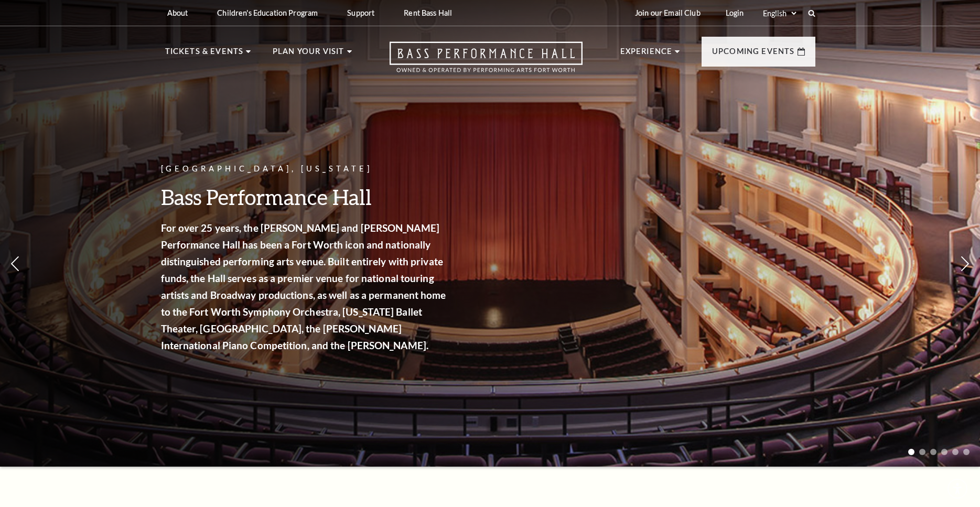 This screenshot has width=980, height=507. What do you see at coordinates (268, 12) in the screenshot?
I see `p: Children's Education Program` at bounding box center [268, 12].